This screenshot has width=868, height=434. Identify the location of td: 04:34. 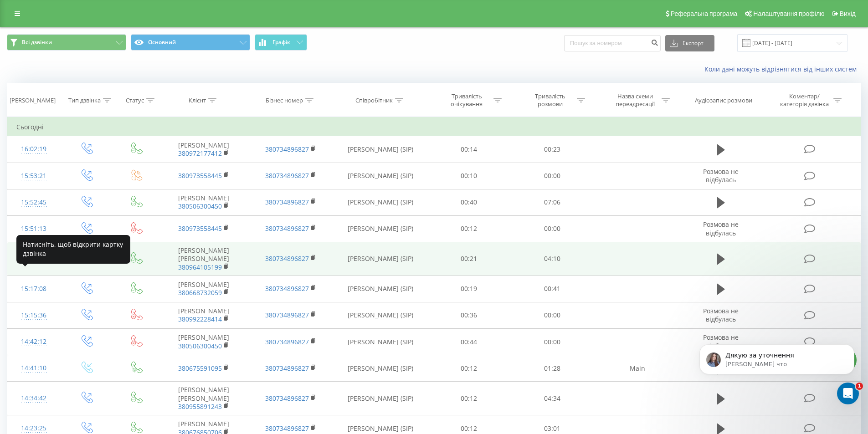
(552, 399).